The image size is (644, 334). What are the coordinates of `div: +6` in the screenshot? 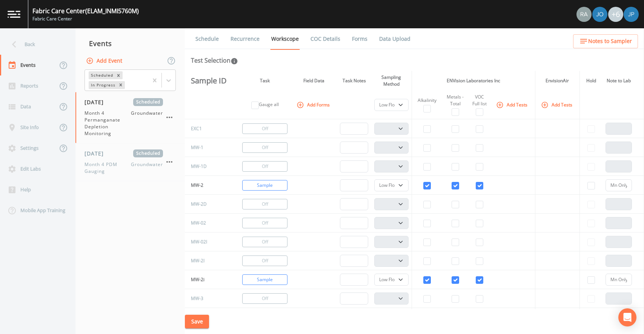 It's located at (616, 14).